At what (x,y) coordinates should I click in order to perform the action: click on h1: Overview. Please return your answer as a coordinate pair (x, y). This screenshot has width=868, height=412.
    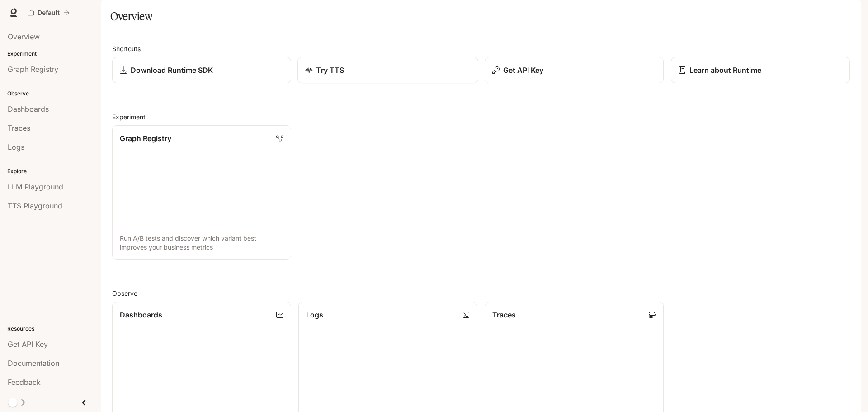
    Looking at the image, I should click on (131, 16).